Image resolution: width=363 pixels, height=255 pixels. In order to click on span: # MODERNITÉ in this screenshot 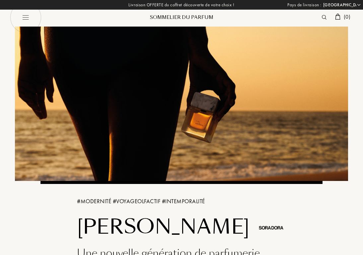, I will do `click(95, 201)`.